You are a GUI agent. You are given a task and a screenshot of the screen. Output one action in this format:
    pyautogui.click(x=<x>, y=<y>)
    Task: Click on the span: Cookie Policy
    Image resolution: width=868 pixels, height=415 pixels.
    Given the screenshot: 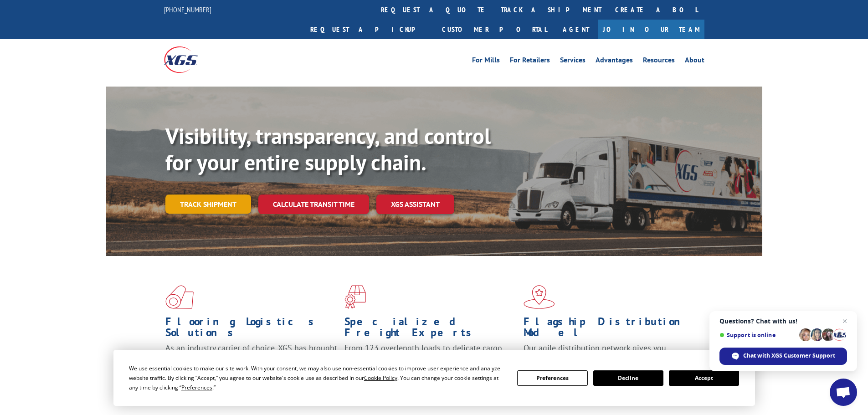 What is the action you would take?
    pyautogui.click(x=381, y=378)
    